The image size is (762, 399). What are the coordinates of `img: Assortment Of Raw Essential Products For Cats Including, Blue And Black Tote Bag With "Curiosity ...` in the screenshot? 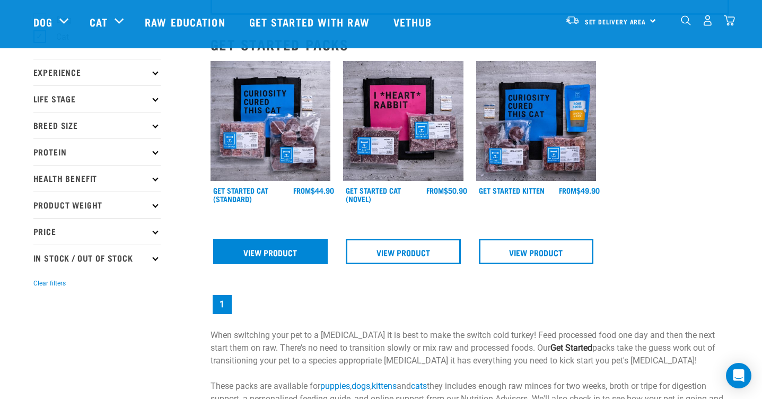 It's located at (270, 121).